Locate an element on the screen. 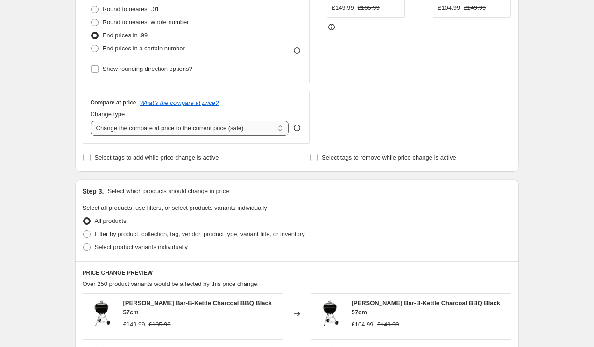 The image size is (594, 347). span: Filter by product, collection, tag, vendor, product type, variant title, or inventory is located at coordinates (200, 234).